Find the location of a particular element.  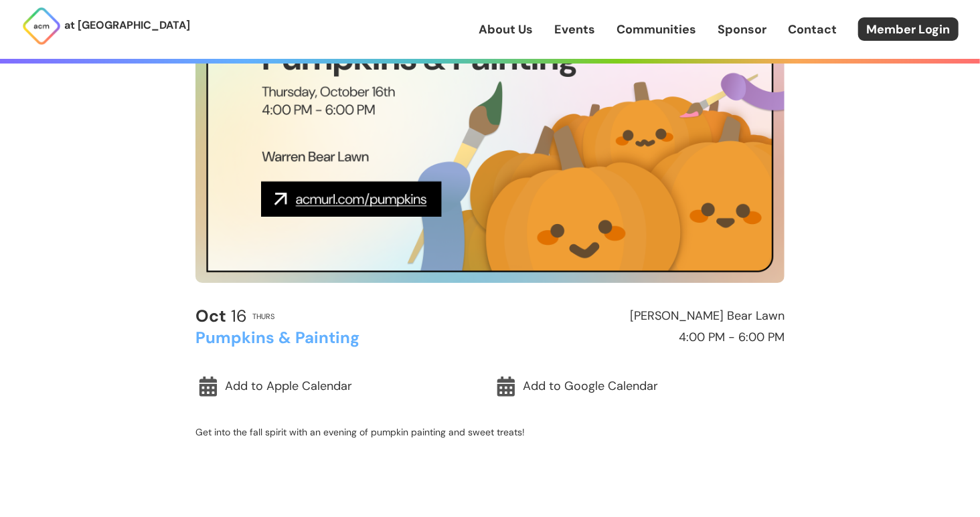

h2: Thurs is located at coordinates (263, 316).